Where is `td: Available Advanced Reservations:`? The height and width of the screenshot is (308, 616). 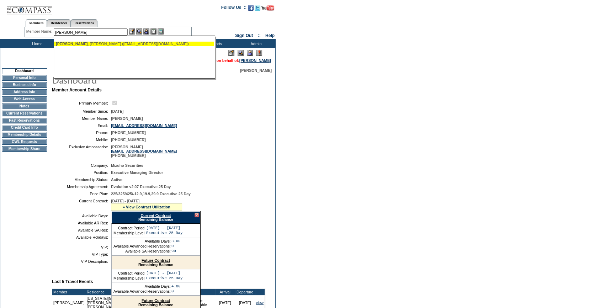
td: Available Advanced Reservations: is located at coordinates (142, 291).